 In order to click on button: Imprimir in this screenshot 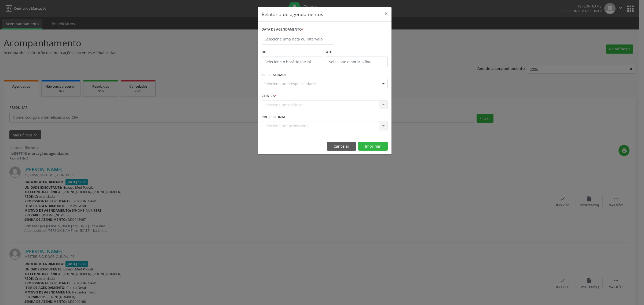, I will do `click(373, 146)`.